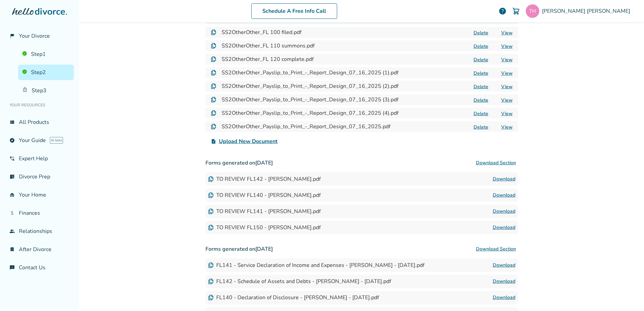 The image size is (644, 311). Describe the element at coordinates (46, 90) in the screenshot. I see `a: Step3` at that location.